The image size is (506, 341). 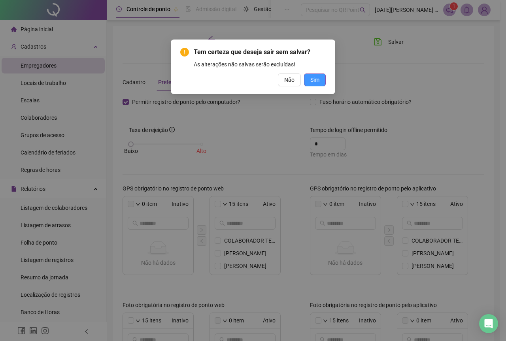 What do you see at coordinates (252, 52) in the screenshot?
I see `span: Tem certeza que deseja sair sem salvar?` at bounding box center [252, 52].